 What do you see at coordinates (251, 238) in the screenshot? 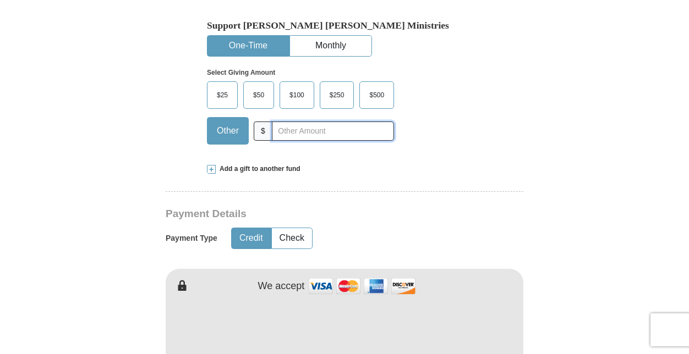
I see `button: Credit` at bounding box center [251, 238].